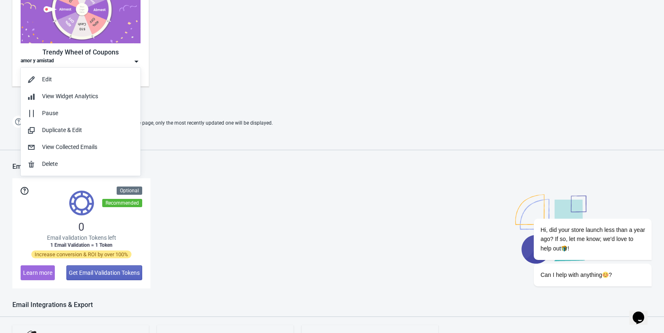 The height and width of the screenshot is (333, 664). What do you see at coordinates (80, 130) in the screenshot?
I see `button: Duplicate & Edit` at bounding box center [80, 130].